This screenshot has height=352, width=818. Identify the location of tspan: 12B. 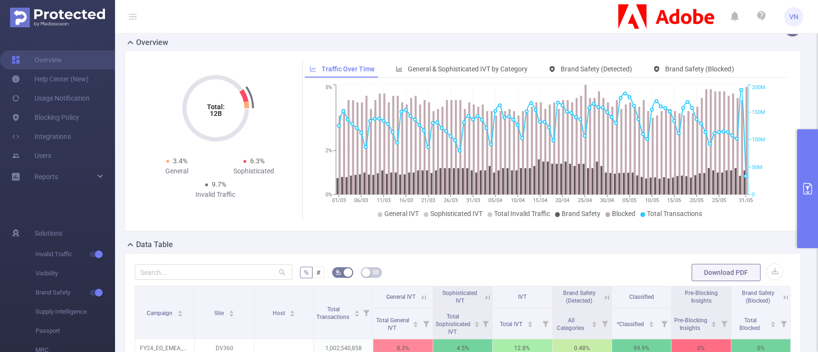
(215, 114).